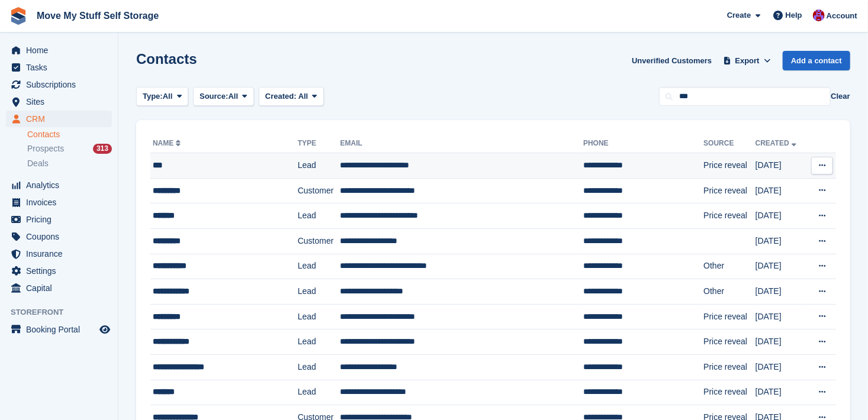 The image size is (868, 420). I want to click on a: Name, so click(168, 143).